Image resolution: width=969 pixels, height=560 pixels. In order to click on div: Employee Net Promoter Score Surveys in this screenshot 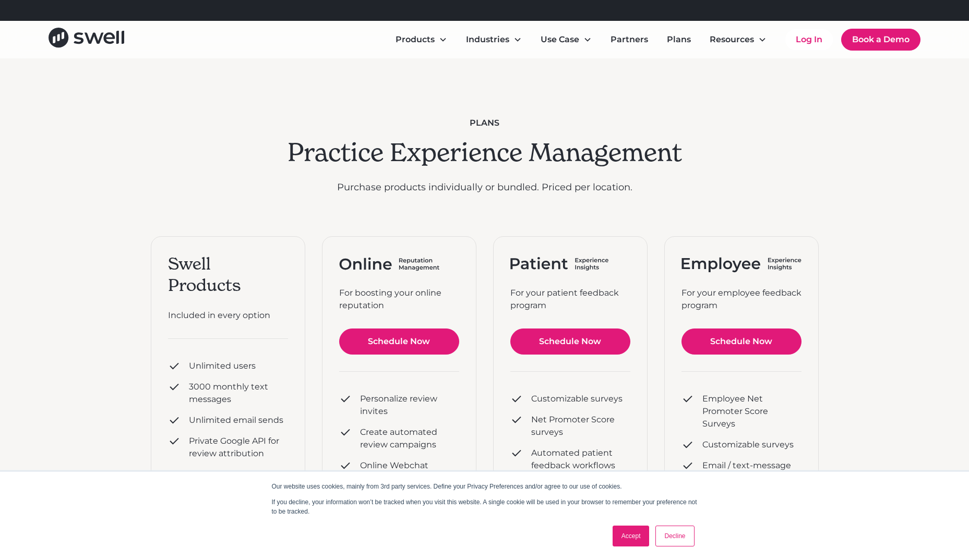, I will do `click(752, 411)`.